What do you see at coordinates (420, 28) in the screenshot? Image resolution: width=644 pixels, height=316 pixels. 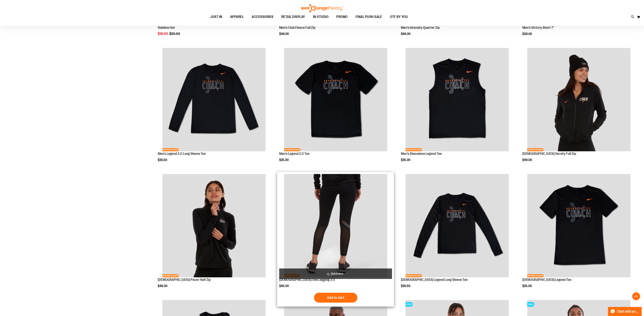 I see `a: Men's Intensity Quarter Zip` at bounding box center [420, 28].